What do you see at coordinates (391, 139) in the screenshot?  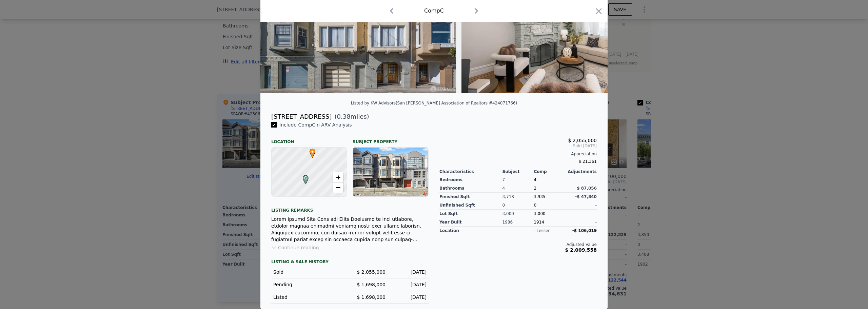 I see `div: Subject Property` at bounding box center [391, 139].